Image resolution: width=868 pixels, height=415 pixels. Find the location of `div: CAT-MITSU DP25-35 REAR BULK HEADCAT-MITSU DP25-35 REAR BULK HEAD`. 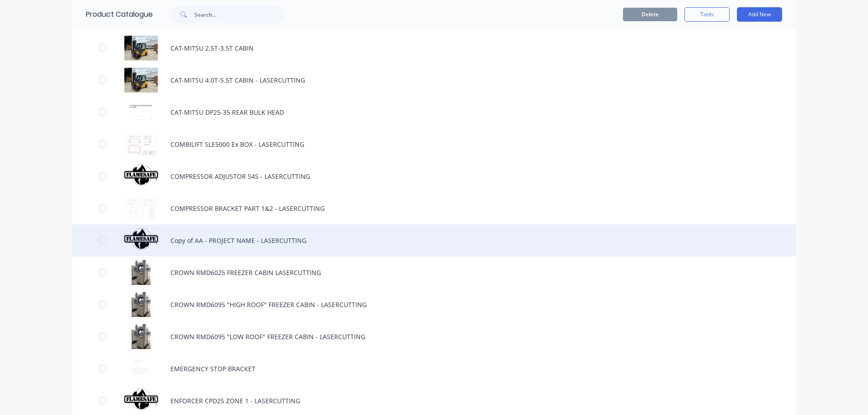

div: CAT-MITSU DP25-35 REAR BULK HEADCAT-MITSU DP25-35 REAR BULK HEAD is located at coordinates (434, 112).